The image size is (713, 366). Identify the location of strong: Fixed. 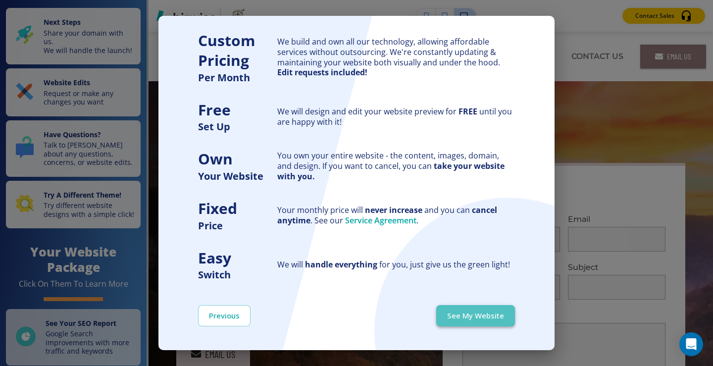
(217, 208).